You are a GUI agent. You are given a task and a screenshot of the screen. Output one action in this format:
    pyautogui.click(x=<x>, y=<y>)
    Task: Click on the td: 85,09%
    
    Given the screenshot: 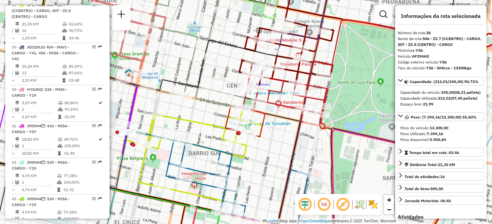 What is the action you would take?
    pyautogui.click(x=85, y=66)
    